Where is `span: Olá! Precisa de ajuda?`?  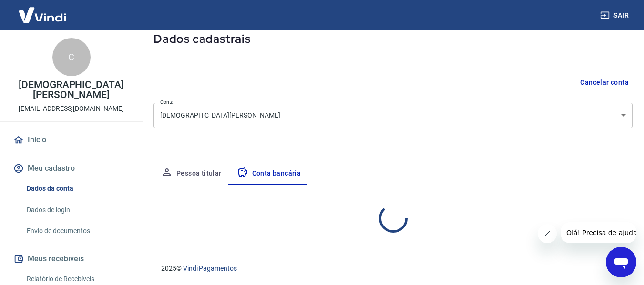
span: Olá! Precisa de ajuda? is located at coordinates (43, 10).